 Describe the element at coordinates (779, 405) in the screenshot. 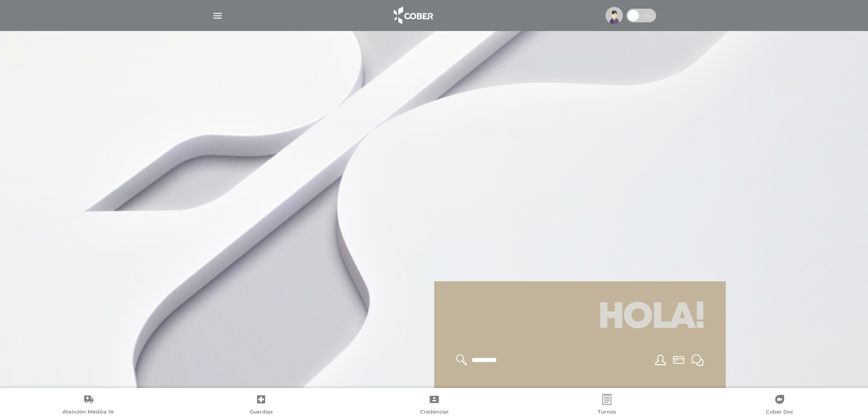

I see `a: Cober Doc` at that location.